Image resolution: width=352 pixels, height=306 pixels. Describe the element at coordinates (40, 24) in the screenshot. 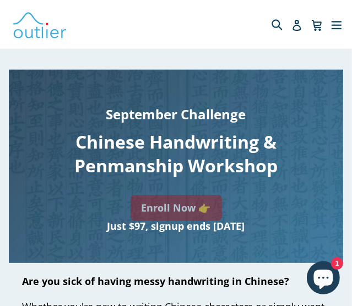

I see `img: Outlier Linguistics` at that location.